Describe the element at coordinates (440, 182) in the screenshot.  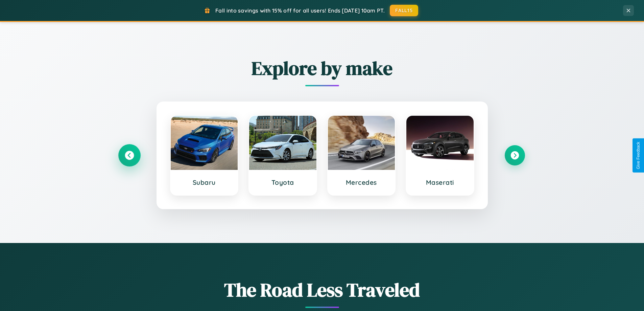
I see `h3: Maserati` at that location.